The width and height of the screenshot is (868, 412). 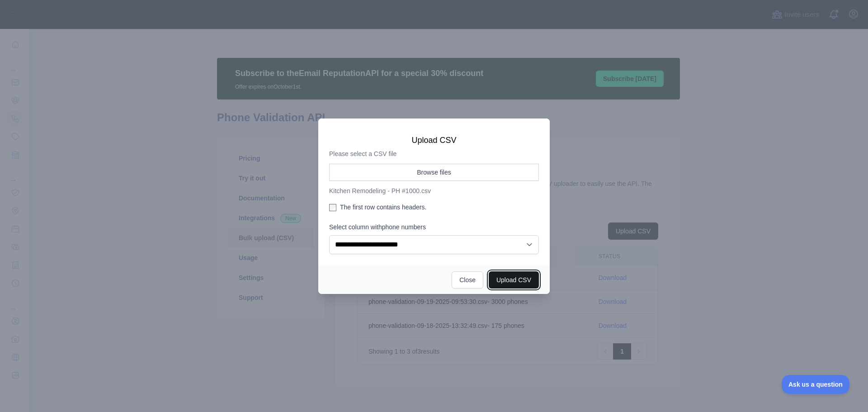 I want to click on button: Close, so click(x=467, y=280).